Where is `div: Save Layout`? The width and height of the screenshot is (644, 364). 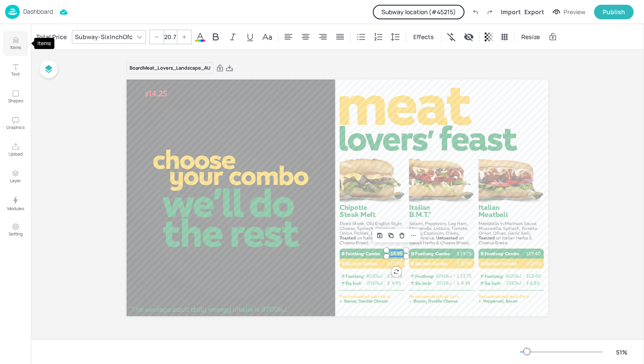 div: Save Layout is located at coordinates (380, 236).